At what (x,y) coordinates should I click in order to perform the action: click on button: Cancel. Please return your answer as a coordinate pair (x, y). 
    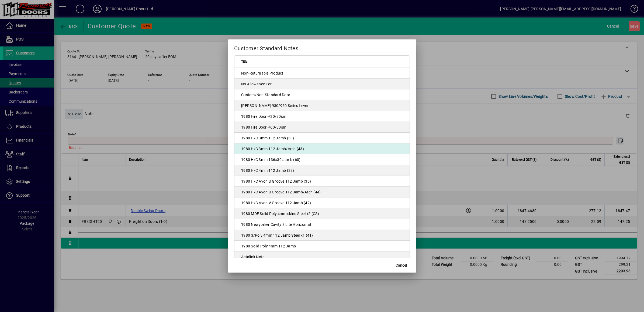
    Looking at the image, I should click on (402, 266).